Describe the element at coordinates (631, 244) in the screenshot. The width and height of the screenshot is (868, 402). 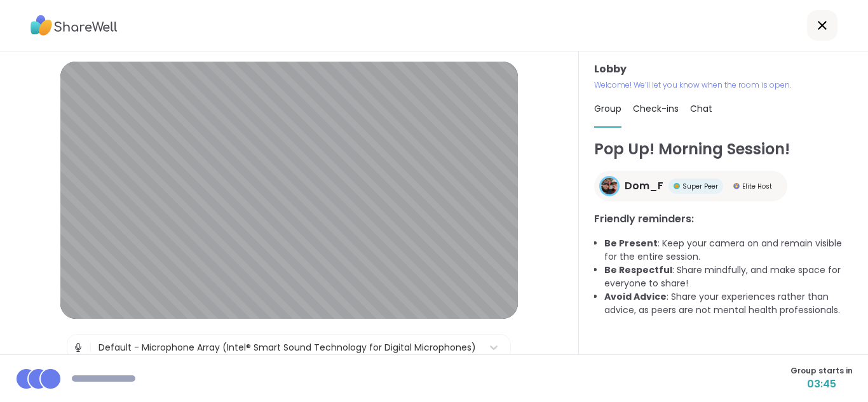
I see `b: Be Present` at that location.